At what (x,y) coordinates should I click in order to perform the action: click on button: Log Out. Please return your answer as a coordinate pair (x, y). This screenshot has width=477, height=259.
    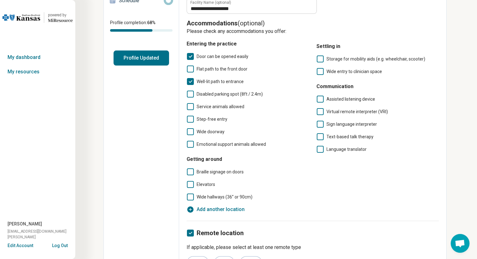
    Looking at the image, I should click on (60, 245).